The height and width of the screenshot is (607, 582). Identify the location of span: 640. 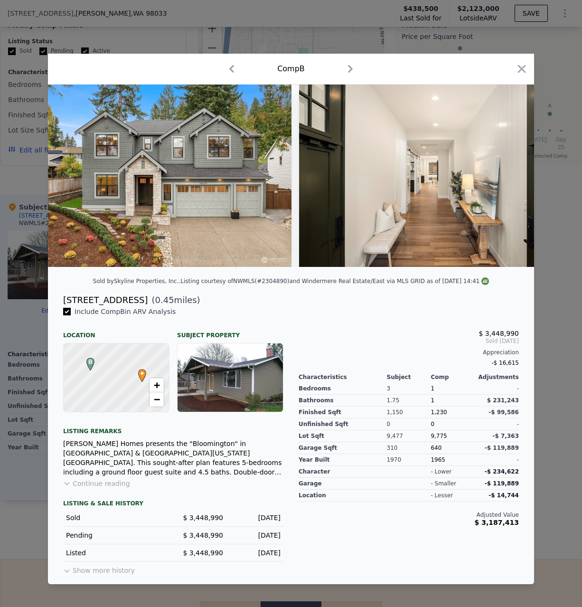
(436, 448).